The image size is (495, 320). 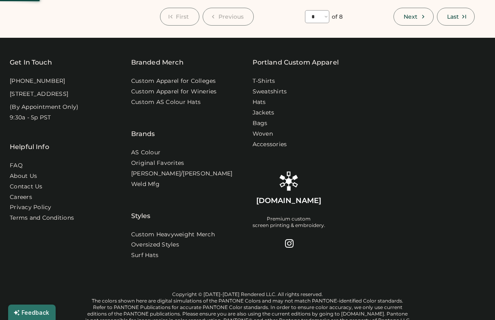 I want to click on div: T-Shirts, so click(x=106, y=84).